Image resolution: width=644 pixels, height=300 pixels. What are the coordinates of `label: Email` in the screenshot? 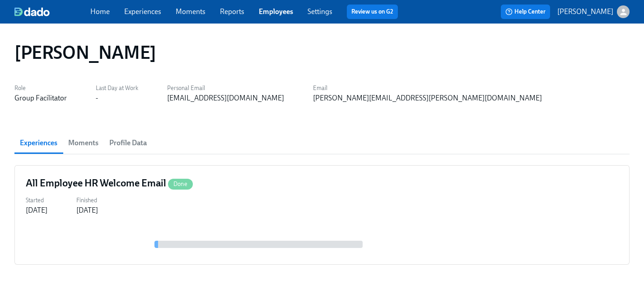 It's located at (428, 88).